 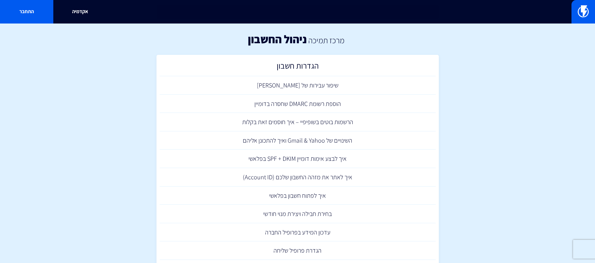 What do you see at coordinates (298, 12) in the screenshot?
I see `input: חיפוש מהיר...` at bounding box center [298, 12].